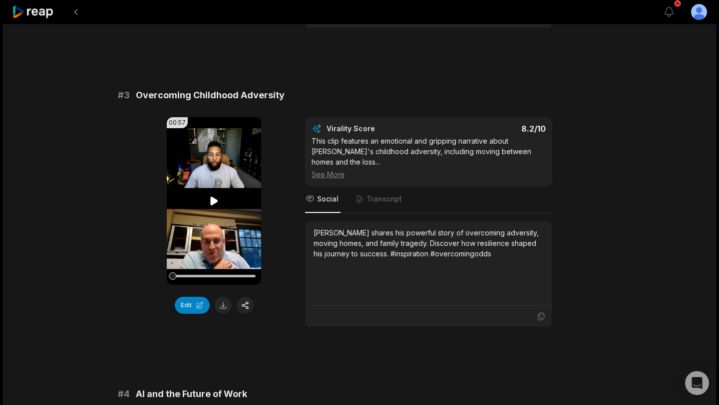  Describe the element at coordinates (192, 306) in the screenshot. I see `button: Edit` at that location.